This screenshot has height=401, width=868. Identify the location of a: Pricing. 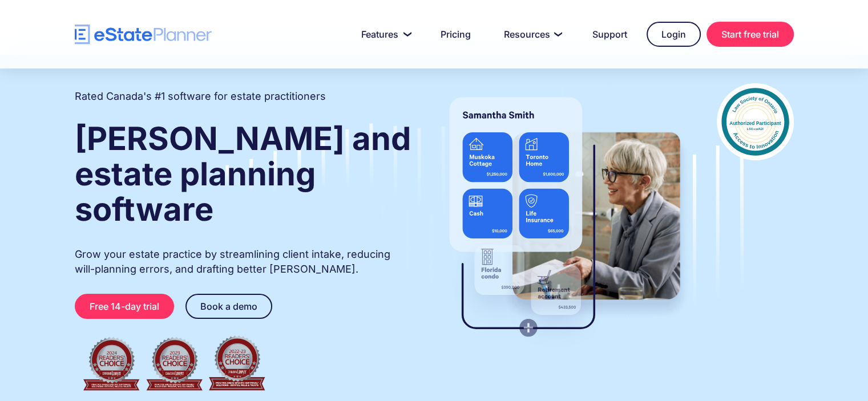
(456, 34).